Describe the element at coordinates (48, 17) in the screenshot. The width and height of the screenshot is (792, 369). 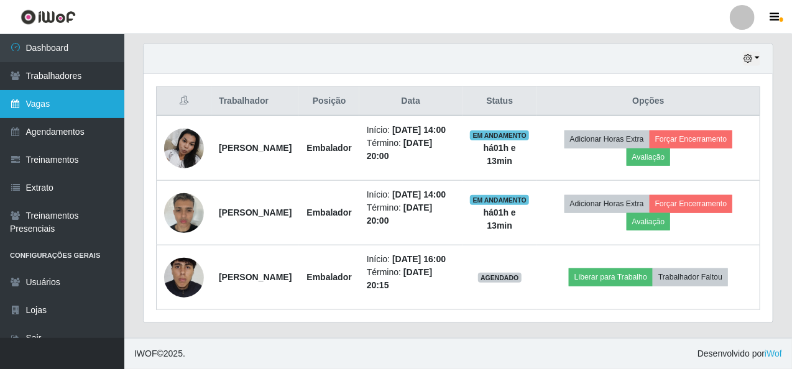
I see `img: CoreUI Logo` at that location.